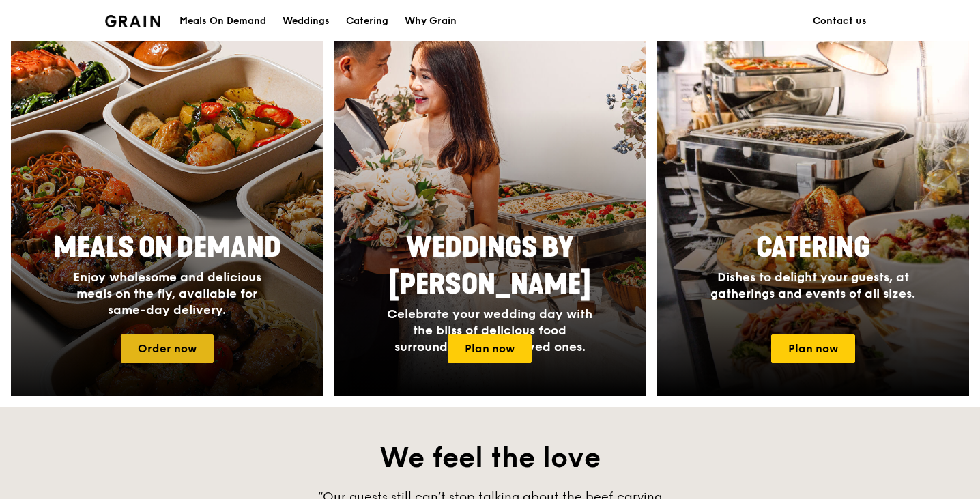 The image size is (980, 499). Describe the element at coordinates (167, 349) in the screenshot. I see `a: Order now` at that location.